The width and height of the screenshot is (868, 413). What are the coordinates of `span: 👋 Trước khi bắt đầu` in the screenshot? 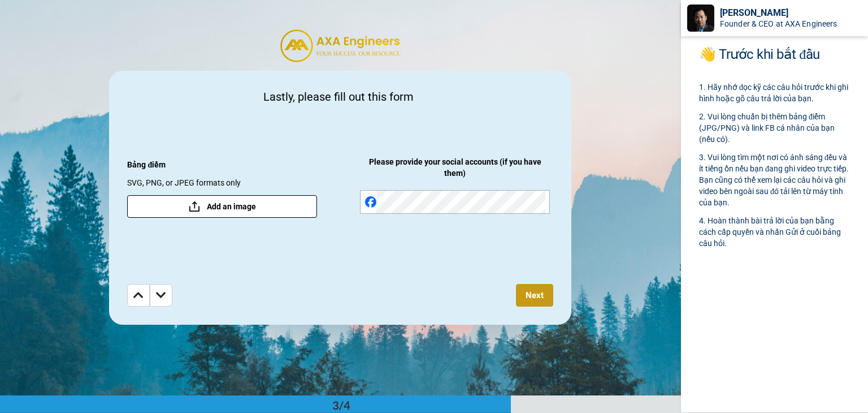 It's located at (759, 54).